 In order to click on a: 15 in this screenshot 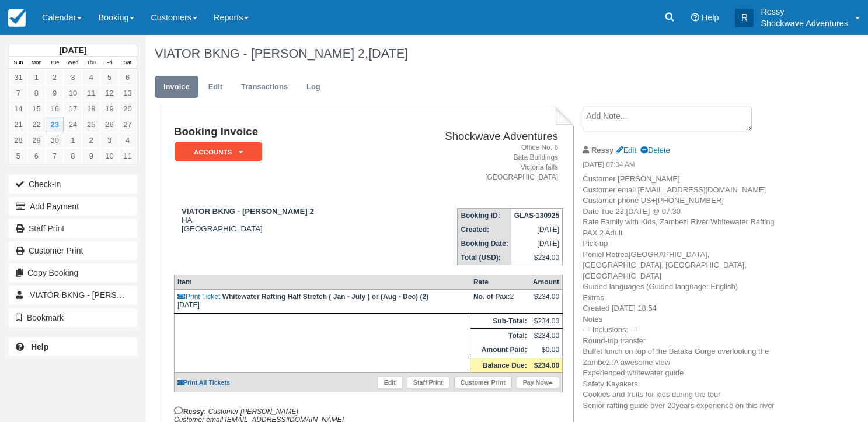, I will do `click(36, 108)`.